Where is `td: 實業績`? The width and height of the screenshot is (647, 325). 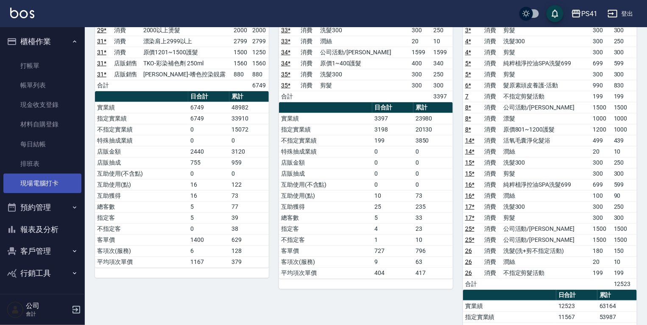 td: 實業績 is located at coordinates (326, 118).